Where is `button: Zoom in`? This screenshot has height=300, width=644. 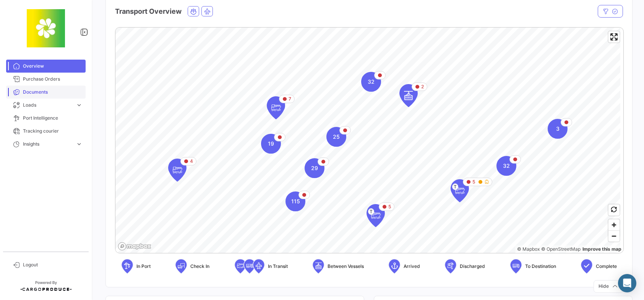
button: Zoom in is located at coordinates (614, 225).